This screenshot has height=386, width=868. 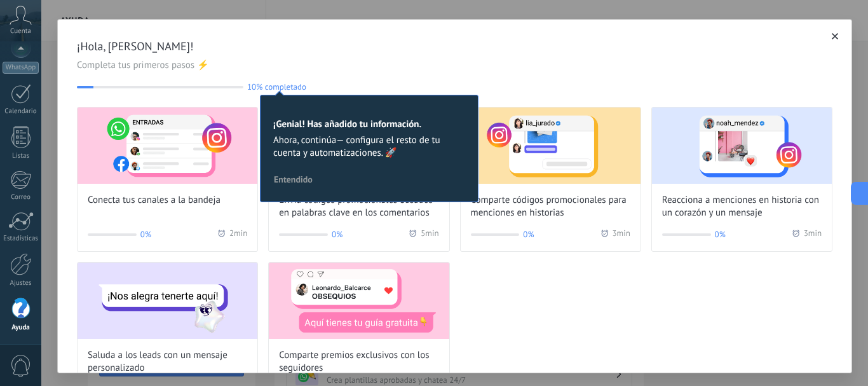 I want to click on button: Entendido, so click(x=293, y=180).